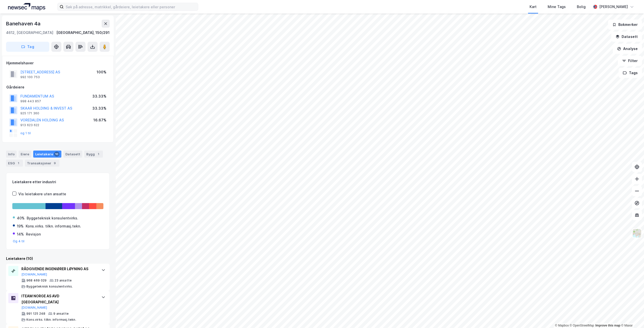 The image size is (644, 328). What do you see at coordinates (632, 316) in the screenshot?
I see `div: Kontrollprogram for chat` at bounding box center [632, 316].